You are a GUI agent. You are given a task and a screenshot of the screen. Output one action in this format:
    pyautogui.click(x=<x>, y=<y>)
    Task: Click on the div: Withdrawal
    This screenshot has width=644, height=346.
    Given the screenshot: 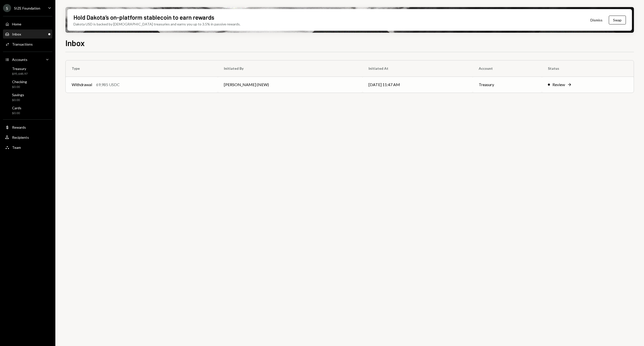 What is the action you would take?
    pyautogui.click(x=82, y=85)
    